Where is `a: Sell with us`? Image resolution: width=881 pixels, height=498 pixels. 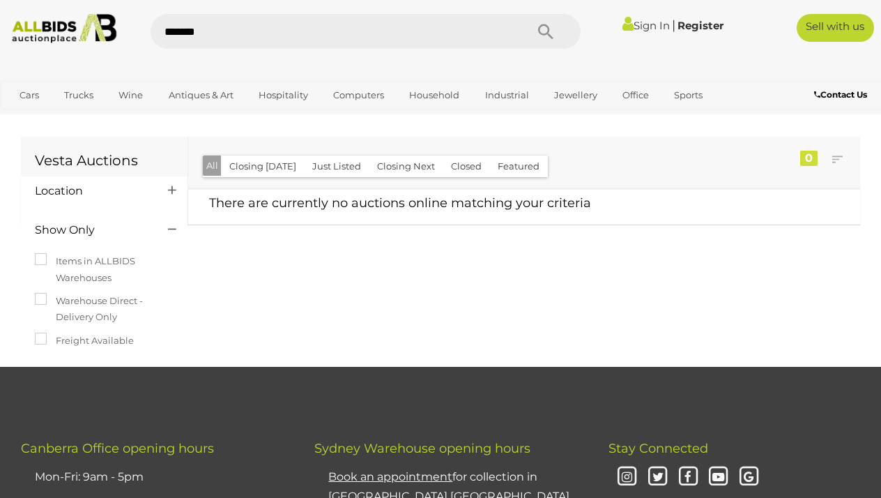 a: Sell with us is located at coordinates (835, 28).